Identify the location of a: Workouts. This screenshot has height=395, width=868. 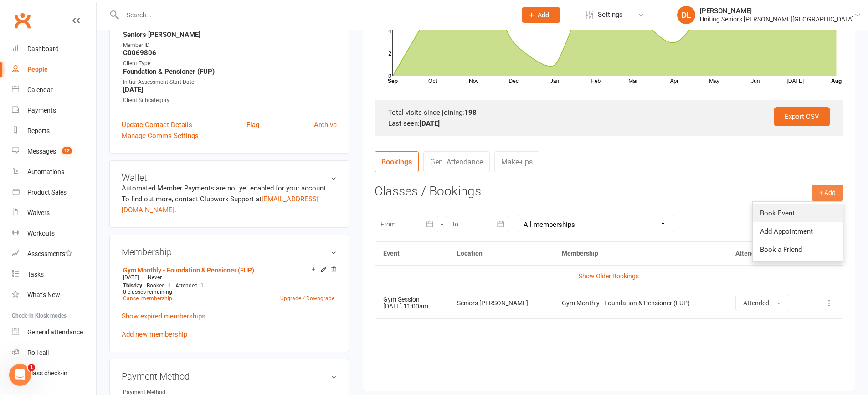
(54, 233).